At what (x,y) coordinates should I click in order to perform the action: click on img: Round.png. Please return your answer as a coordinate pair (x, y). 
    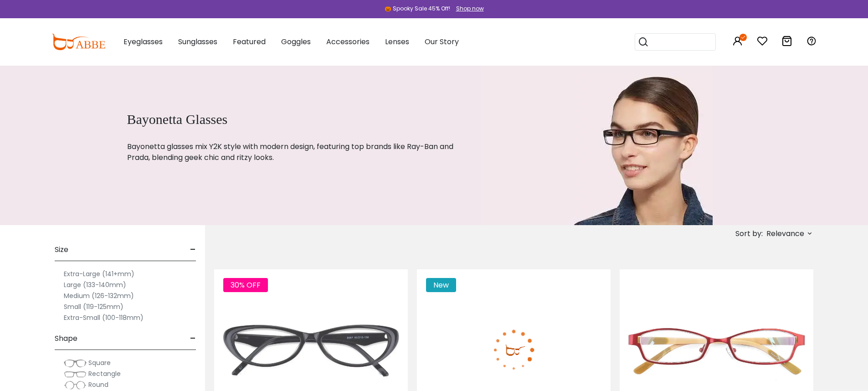
    Looking at the image, I should click on (75, 385).